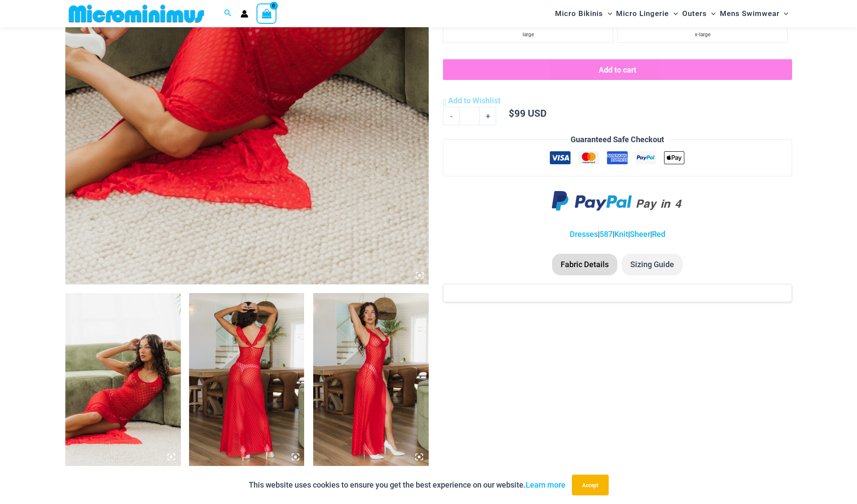  I want to click on span: large, so click(528, 34).